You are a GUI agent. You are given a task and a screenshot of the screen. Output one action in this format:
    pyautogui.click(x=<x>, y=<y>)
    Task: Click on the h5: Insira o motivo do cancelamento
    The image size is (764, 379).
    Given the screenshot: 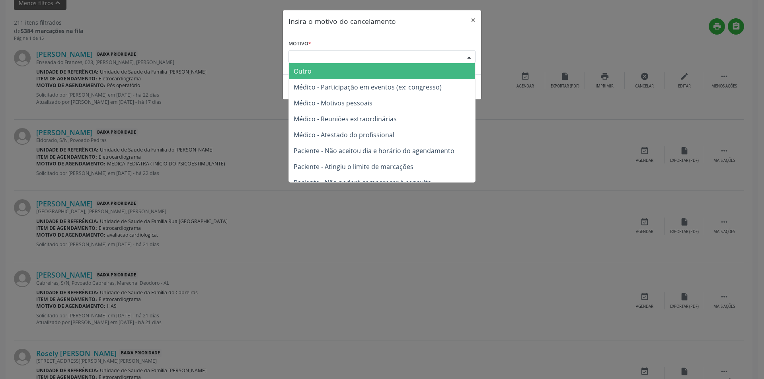 What is the action you would take?
    pyautogui.click(x=342, y=21)
    